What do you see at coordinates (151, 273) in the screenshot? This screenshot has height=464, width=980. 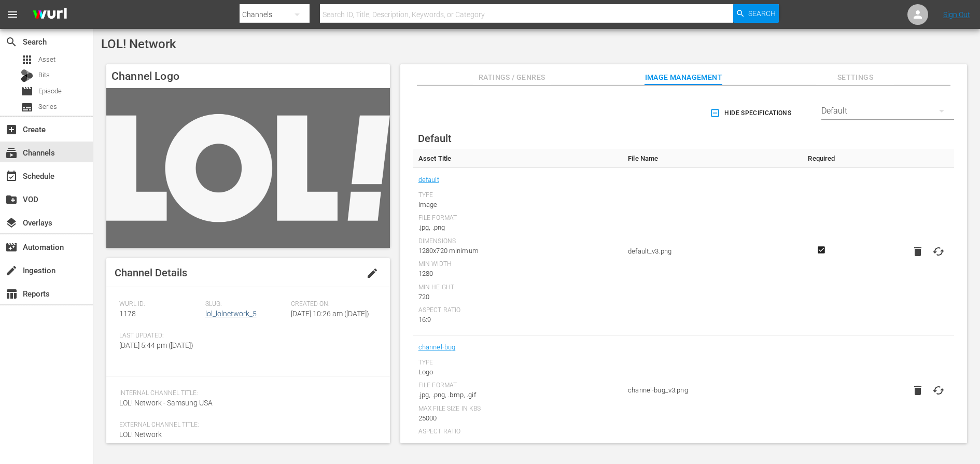 I see `span: Channel Details` at bounding box center [151, 273].